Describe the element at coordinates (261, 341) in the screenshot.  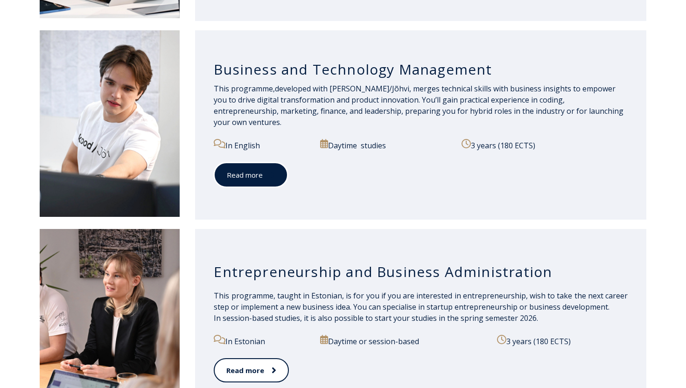
I see `p: In Estonian` at that location.